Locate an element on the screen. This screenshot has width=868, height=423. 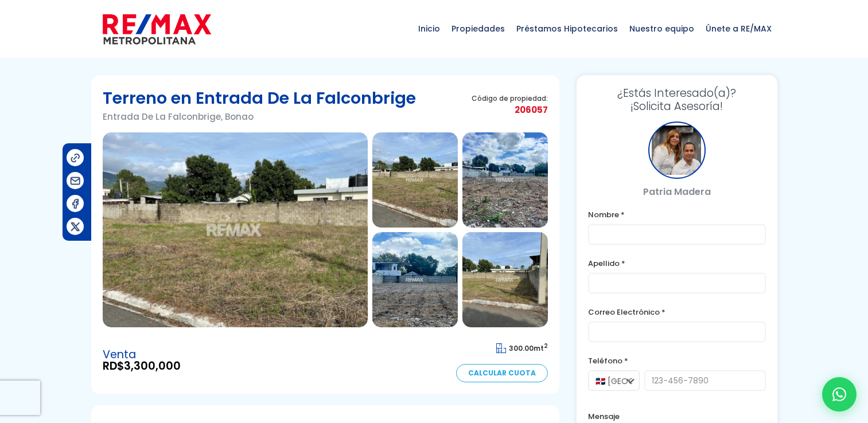
span: RD$ is located at coordinates (142, 366).